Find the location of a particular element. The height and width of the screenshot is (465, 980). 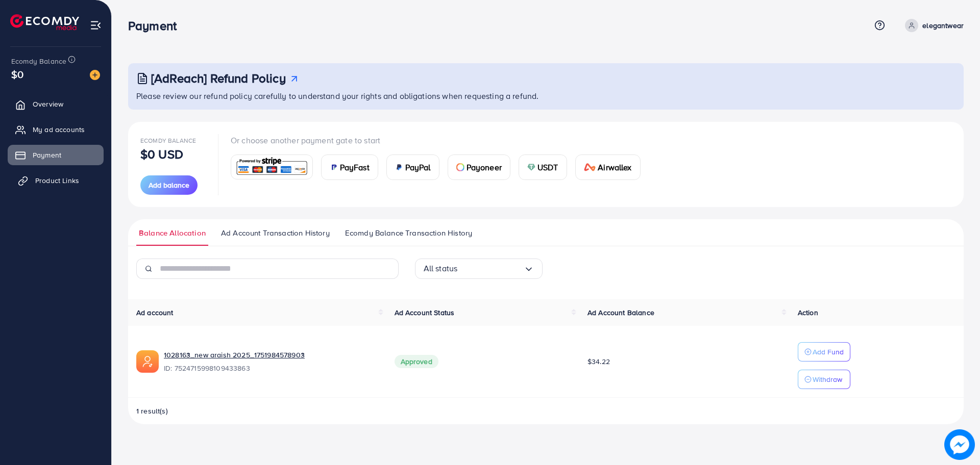

span: $34.22 is located at coordinates (598, 362).